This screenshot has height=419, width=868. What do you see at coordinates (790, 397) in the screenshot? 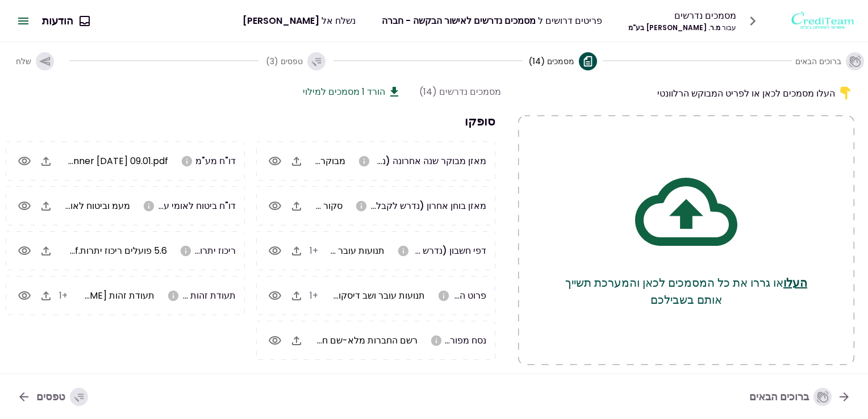
I see `div: ברוכים הבאים` at bounding box center [790, 397].